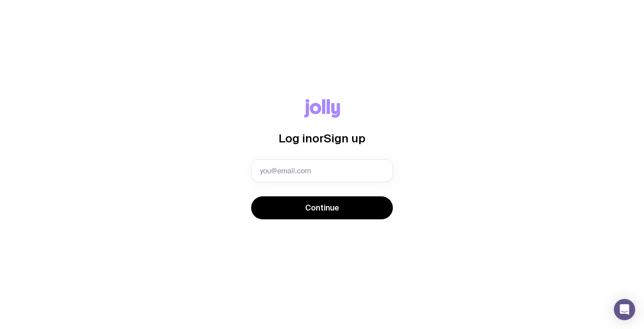 The height and width of the screenshot is (329, 644). What do you see at coordinates (296, 138) in the screenshot?
I see `span: Log in` at bounding box center [296, 138].